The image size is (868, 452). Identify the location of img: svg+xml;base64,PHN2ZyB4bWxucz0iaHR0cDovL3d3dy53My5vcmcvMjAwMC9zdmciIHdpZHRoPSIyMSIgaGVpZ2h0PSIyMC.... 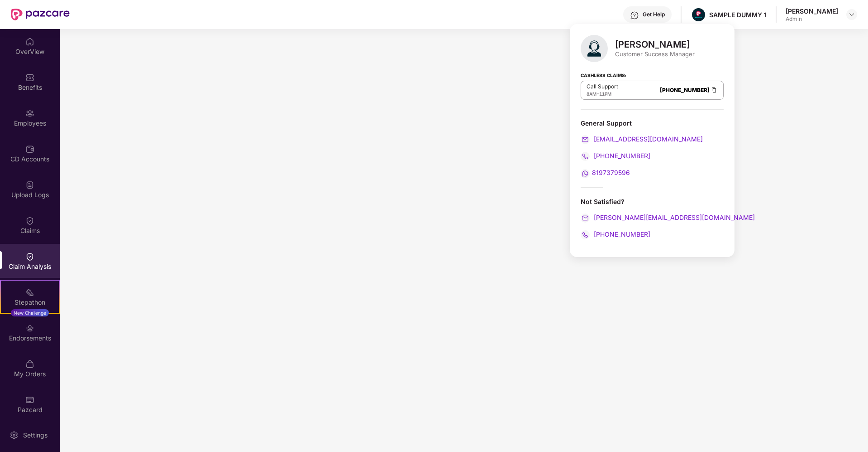
(30, 292).